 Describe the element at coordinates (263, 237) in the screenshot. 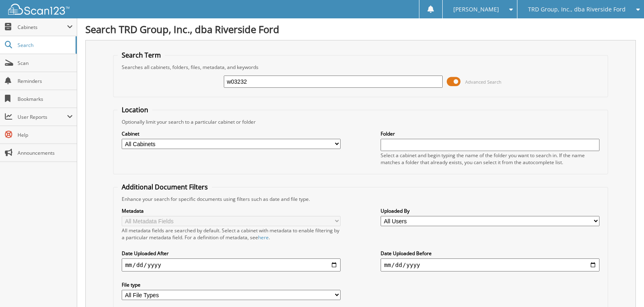

I see `a: here` at that location.